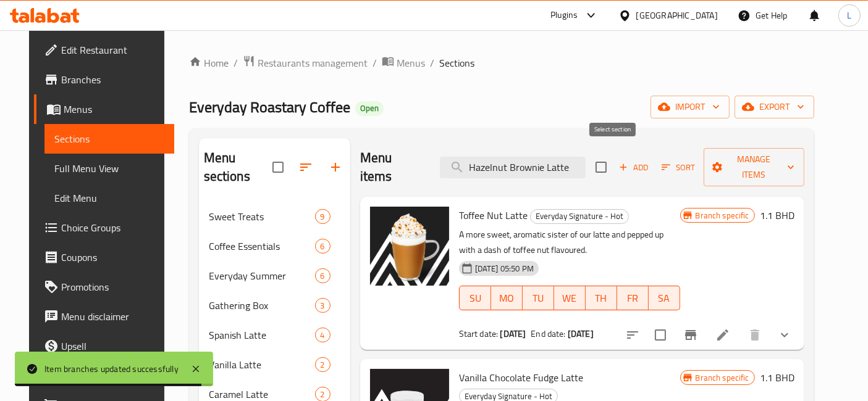  What do you see at coordinates (370, 108) in the screenshot?
I see `div: Open` at bounding box center [370, 108].